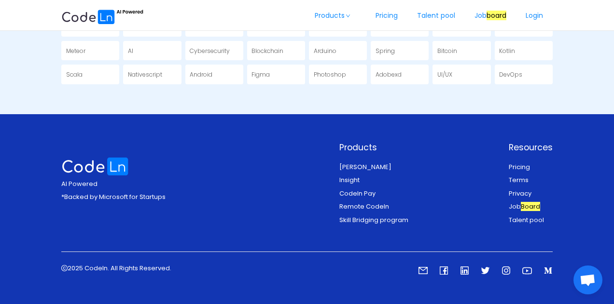 The width and height of the screenshot is (614, 304). What do you see at coordinates (510, 74) in the screenshot?
I see `span: DevOps` at bounding box center [510, 74].